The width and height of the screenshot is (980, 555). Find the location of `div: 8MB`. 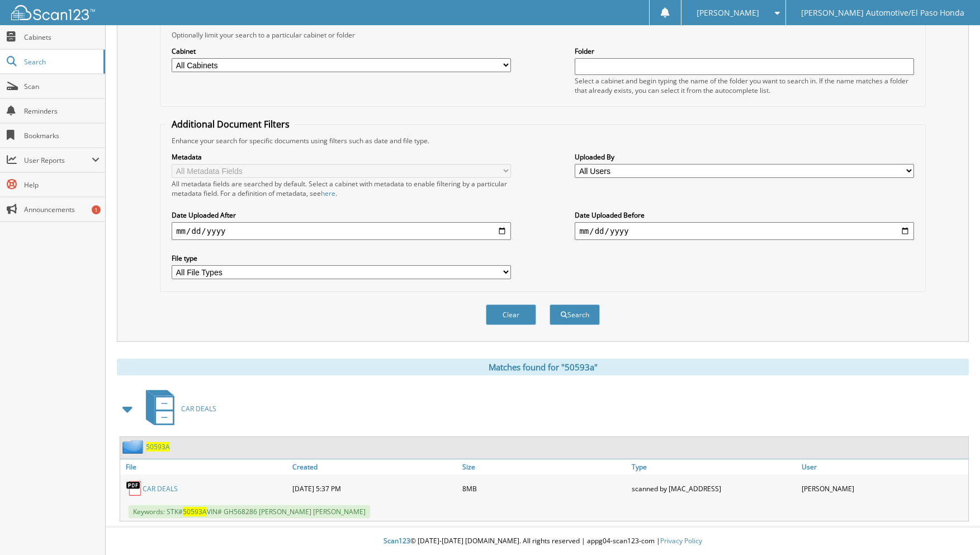

div: 8MB is located at coordinates (544, 488).